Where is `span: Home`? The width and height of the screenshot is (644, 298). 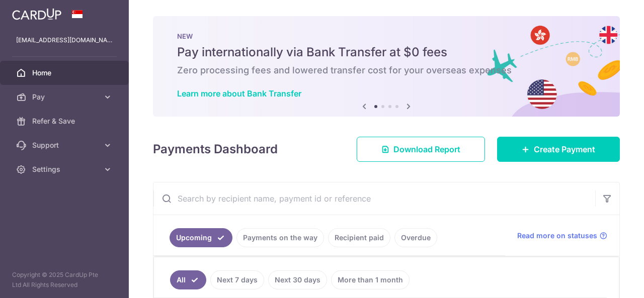 span: Home is located at coordinates (65, 73).